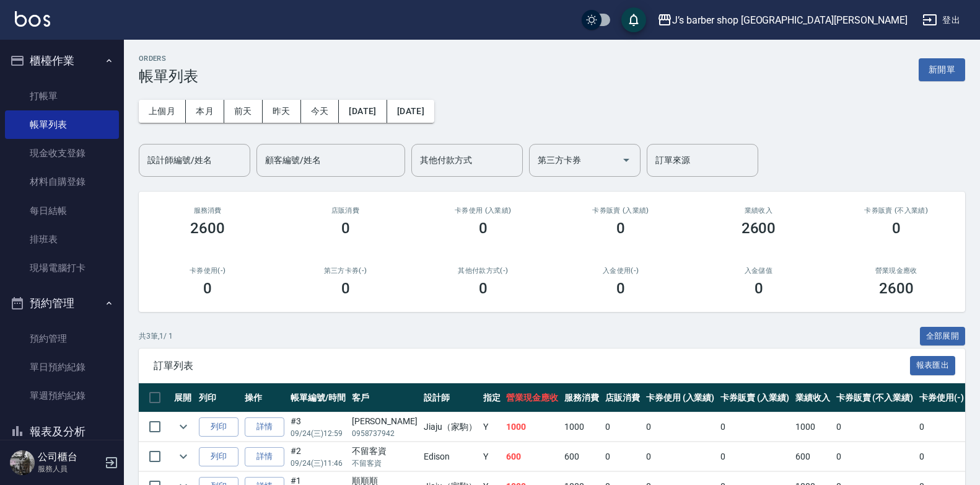 Image resolution: width=980 pixels, height=485 pixels. Describe the element at coordinates (207, 270) in the screenshot. I see `h2: 卡券使用(-)` at that location.